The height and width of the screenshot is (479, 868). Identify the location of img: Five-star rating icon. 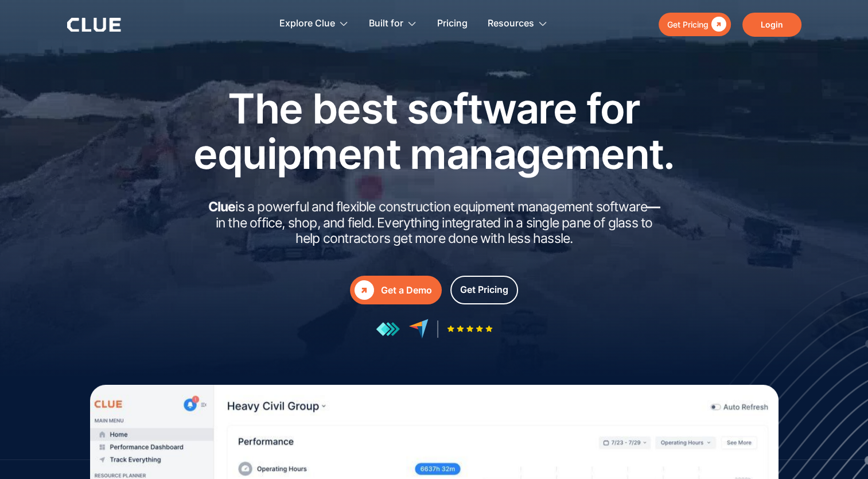
(470, 328).